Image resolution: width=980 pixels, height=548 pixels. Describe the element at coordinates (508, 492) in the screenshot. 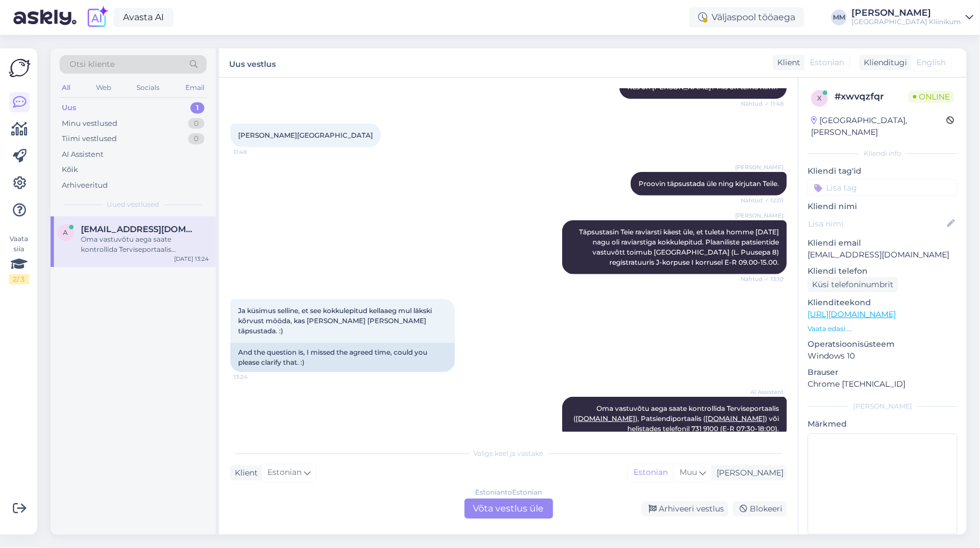

I see `div: Estonian to Estonian` at that location.